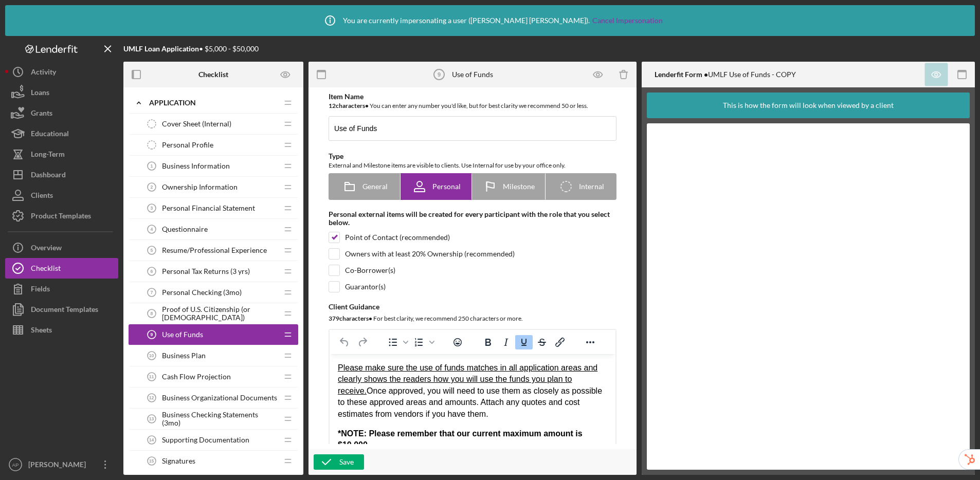 Image resolution: width=980 pixels, height=480 pixels. Describe the element at coordinates (286, 75) in the screenshot. I see `button: Preview as` at that location.